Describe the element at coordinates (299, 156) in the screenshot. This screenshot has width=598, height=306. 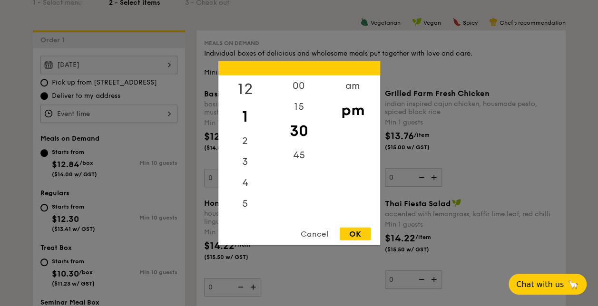
I see `div: 45` at that location.